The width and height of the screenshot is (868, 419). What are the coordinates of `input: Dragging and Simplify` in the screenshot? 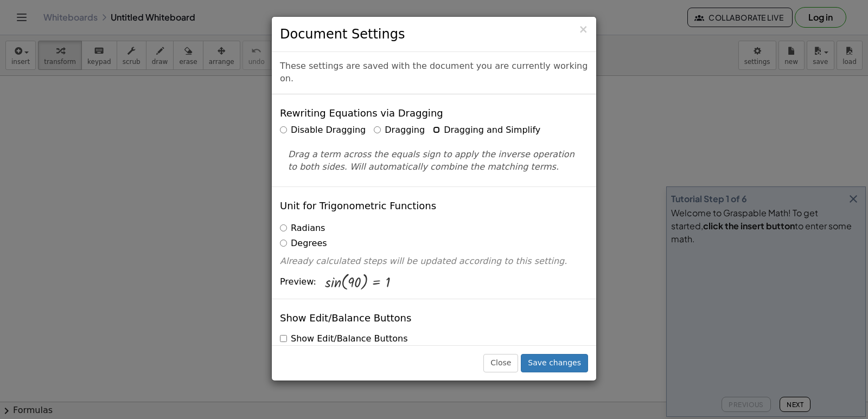 It's located at (436, 129).